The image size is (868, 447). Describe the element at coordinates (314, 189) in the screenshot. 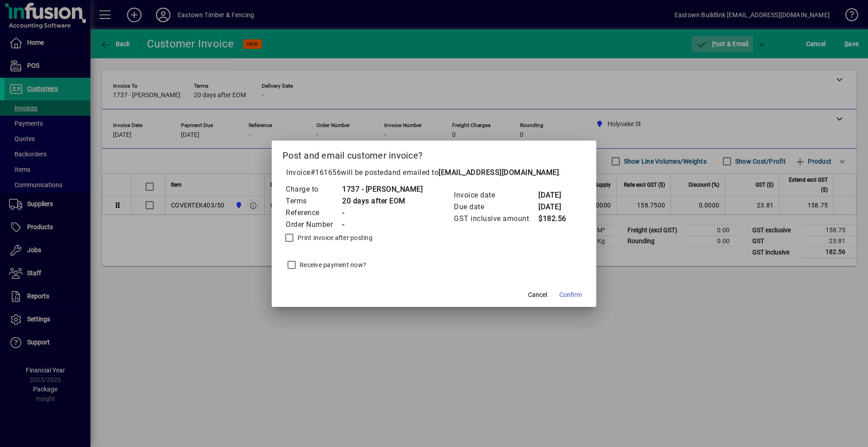

I see `td: Charge to` at that location.